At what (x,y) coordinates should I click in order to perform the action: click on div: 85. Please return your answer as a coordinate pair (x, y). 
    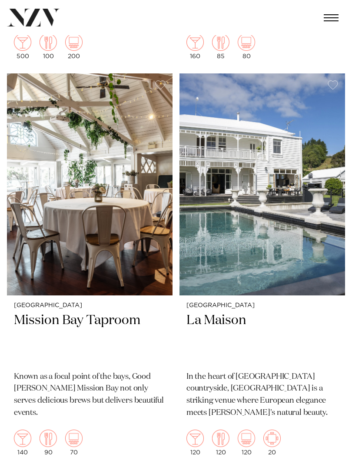
    Looking at the image, I should click on (221, 46).